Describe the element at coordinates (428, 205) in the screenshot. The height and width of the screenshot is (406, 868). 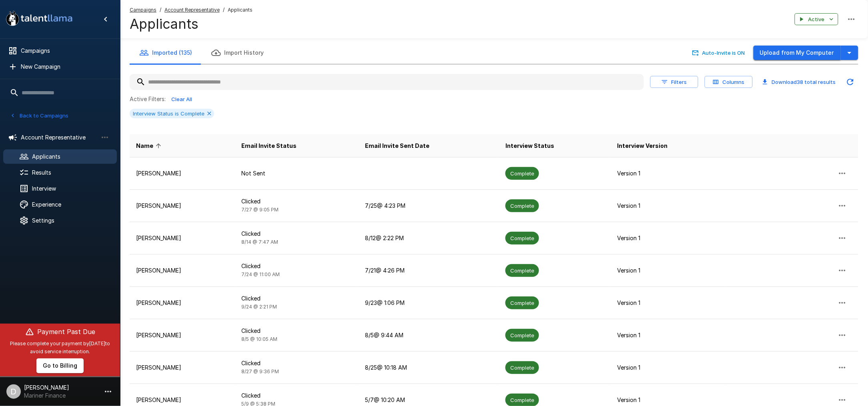
I see `td: 7/25 @ 4:23 PM` at that location.